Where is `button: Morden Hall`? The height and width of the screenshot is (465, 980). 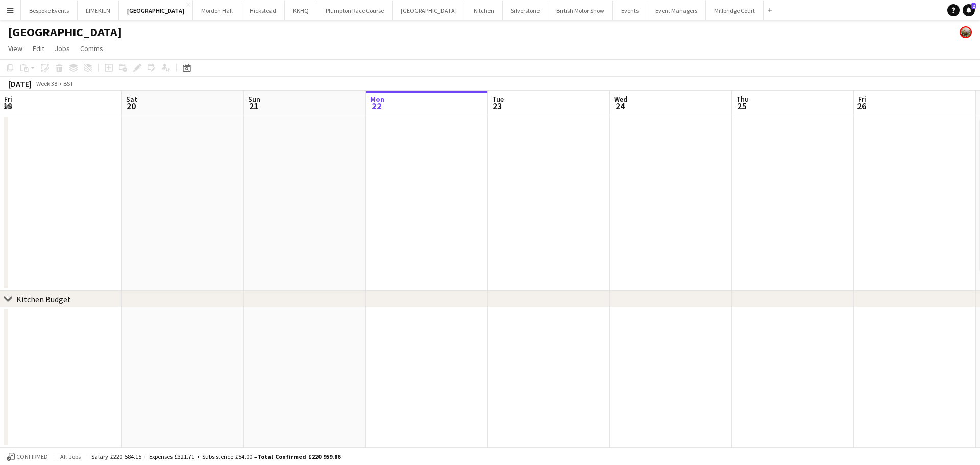
button: Morden Hall is located at coordinates (217, 10).